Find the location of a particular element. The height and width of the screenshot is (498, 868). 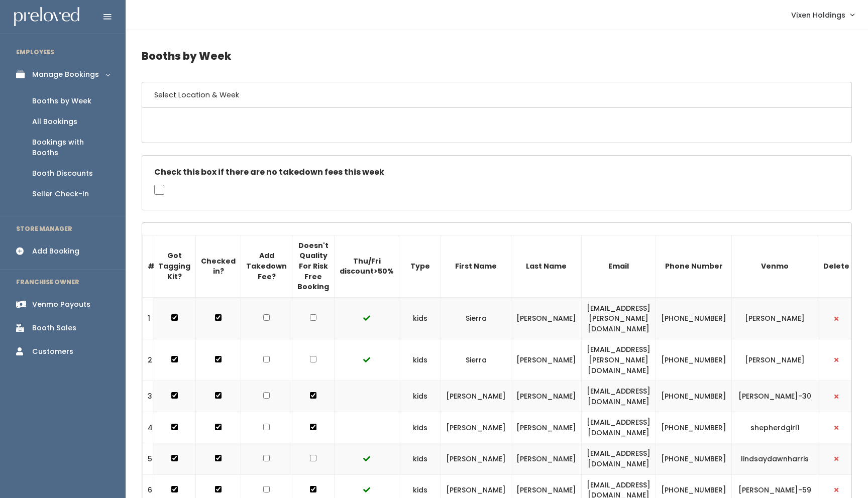

h4: Booths by Week is located at coordinates (497, 56).